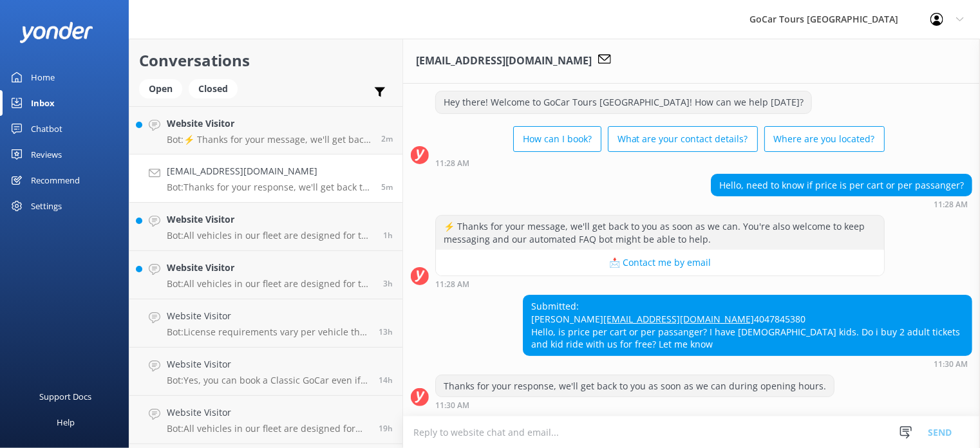 The image size is (980, 448). What do you see at coordinates (43, 103) in the screenshot?
I see `div: Inbox` at bounding box center [43, 103].